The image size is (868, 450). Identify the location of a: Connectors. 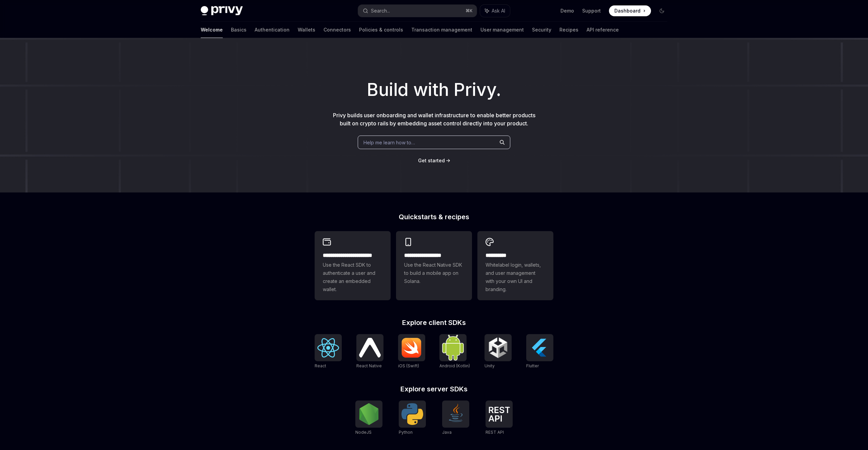
(337, 30).